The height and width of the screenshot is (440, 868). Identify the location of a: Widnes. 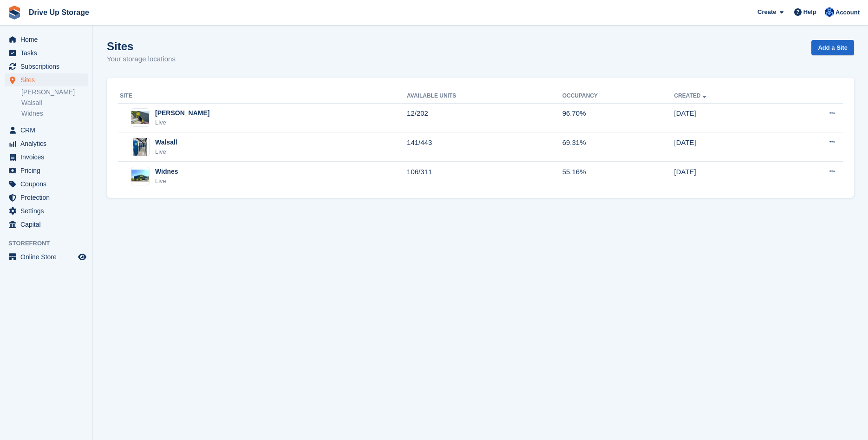
(54, 113).